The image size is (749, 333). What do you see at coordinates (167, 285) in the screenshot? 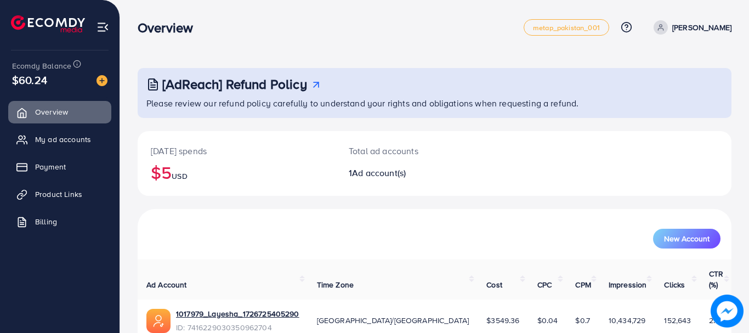
I see `span: Ad Account` at bounding box center [167, 285].